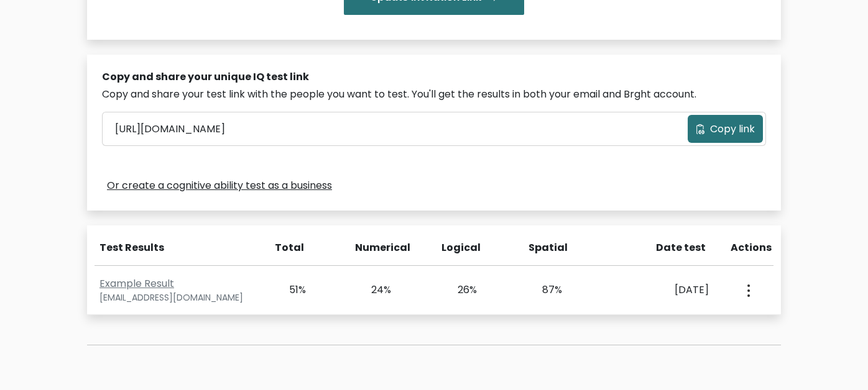 The width and height of the screenshot is (868, 390). I want to click on div: 24%, so click(373, 290).